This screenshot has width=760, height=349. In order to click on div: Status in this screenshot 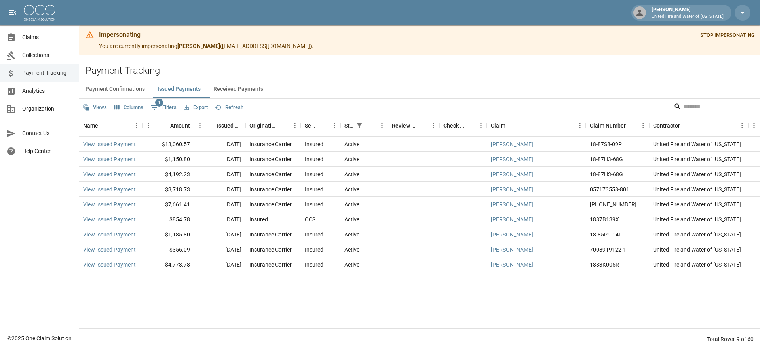, I will do `click(349, 125)`.